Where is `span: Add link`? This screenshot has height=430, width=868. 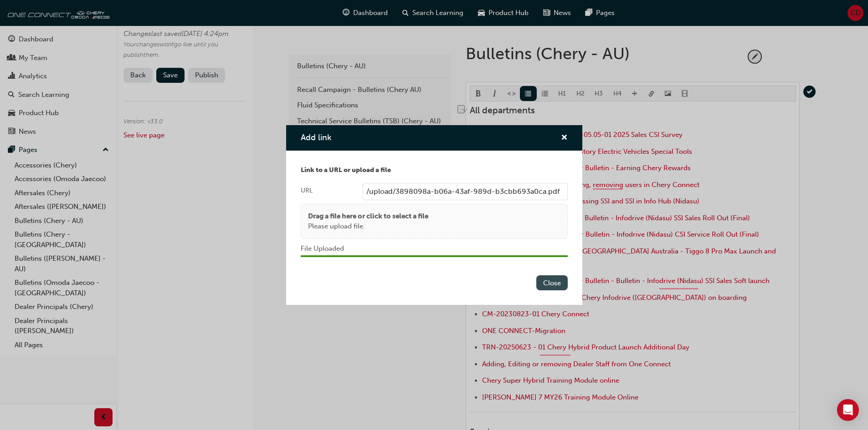 span: Add link is located at coordinates (316, 137).